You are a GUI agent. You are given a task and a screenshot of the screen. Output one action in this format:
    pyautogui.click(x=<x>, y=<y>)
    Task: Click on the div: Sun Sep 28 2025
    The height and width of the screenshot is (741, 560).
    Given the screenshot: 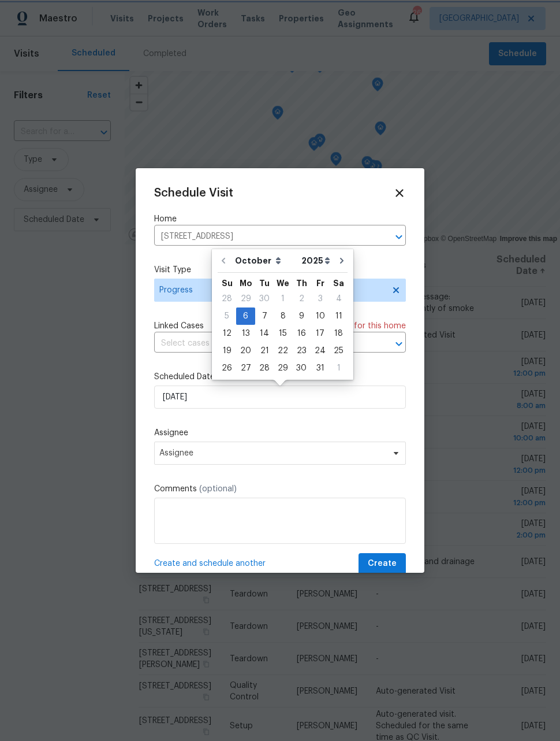 What is the action you would take?
    pyautogui.click(x=227, y=299)
    